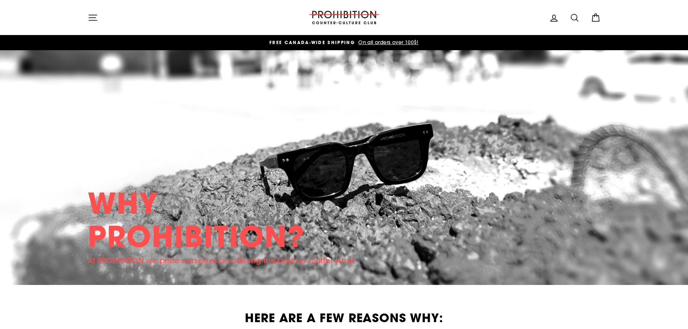  Describe the element at coordinates (196, 220) in the screenshot. I see `div: WHY PROHIBITION?` at that location.